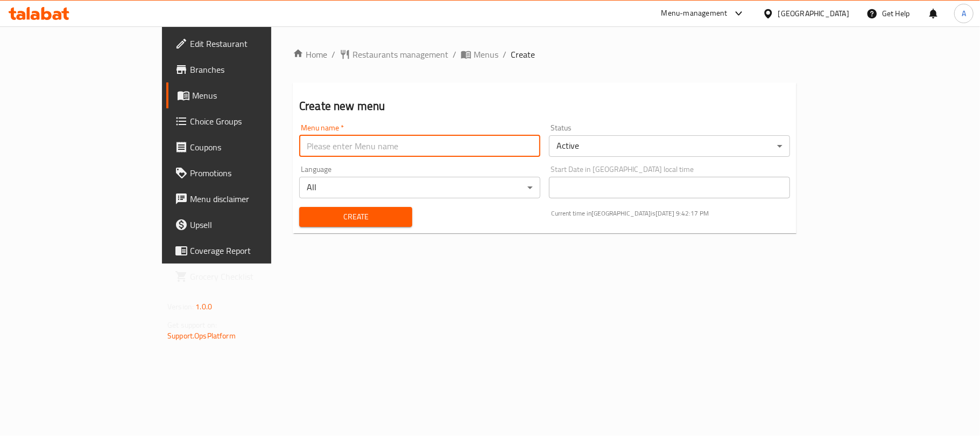 This screenshot has width=980, height=436. What do you see at coordinates (180, 307) in the screenshot?
I see `span: Version:` at bounding box center [180, 307].